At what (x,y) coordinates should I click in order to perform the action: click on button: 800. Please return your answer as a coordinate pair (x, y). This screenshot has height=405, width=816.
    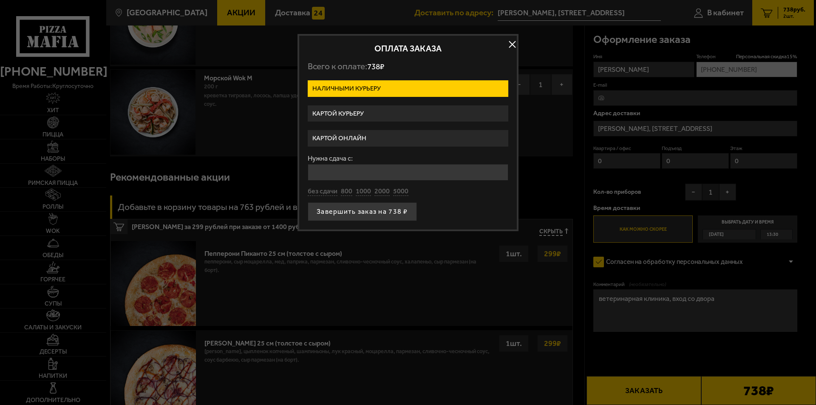
    Looking at the image, I should click on (346, 192).